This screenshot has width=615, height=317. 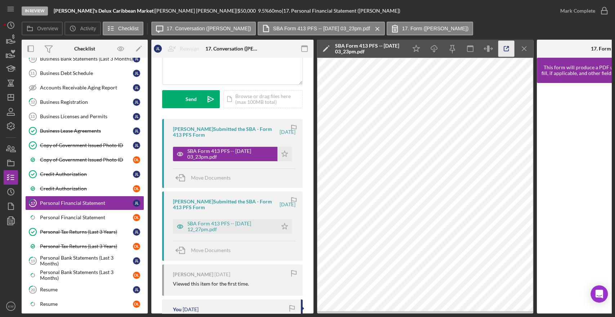 I want to click on button: Send, so click(x=191, y=99).